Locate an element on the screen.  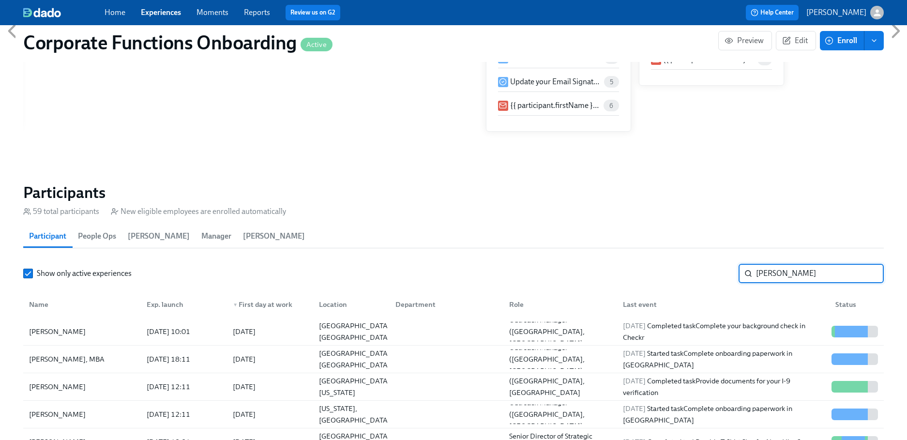
div: Completed task Complete your background check in Checkr is located at coordinates (723, 332).